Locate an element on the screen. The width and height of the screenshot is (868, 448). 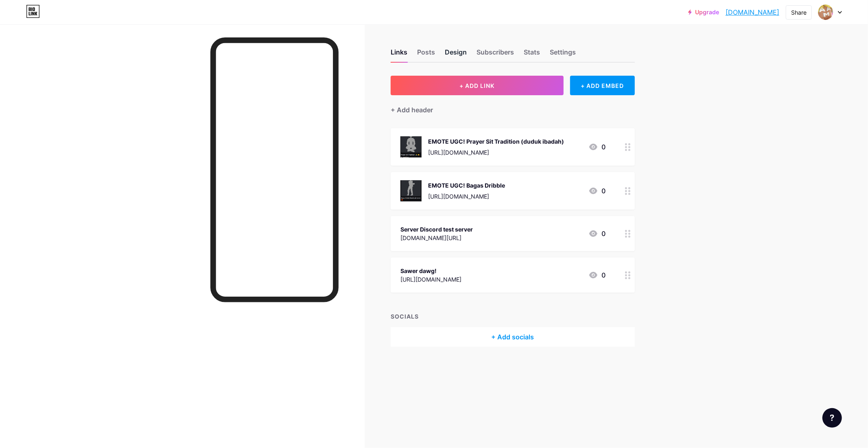
img: EMOTE UGC! Prayer Sit Tradition (duduk ibadah) is located at coordinates (411, 147).